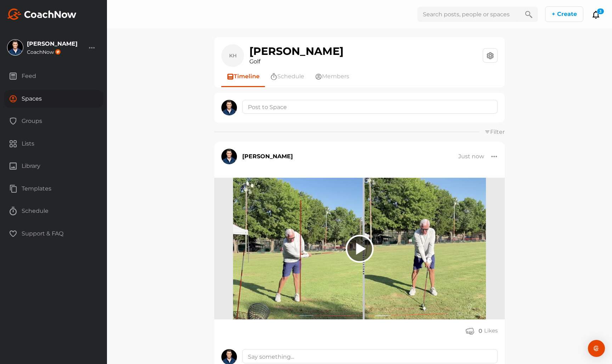 The width and height of the screenshot is (612, 364). Describe the element at coordinates (596, 348) in the screenshot. I see `div: Open Intercom Messenger` at that location.